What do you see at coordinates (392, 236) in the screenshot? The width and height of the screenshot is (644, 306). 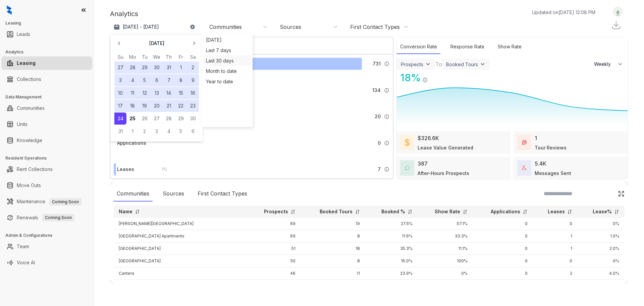 I see `td: 11.6%` at bounding box center [392, 236].